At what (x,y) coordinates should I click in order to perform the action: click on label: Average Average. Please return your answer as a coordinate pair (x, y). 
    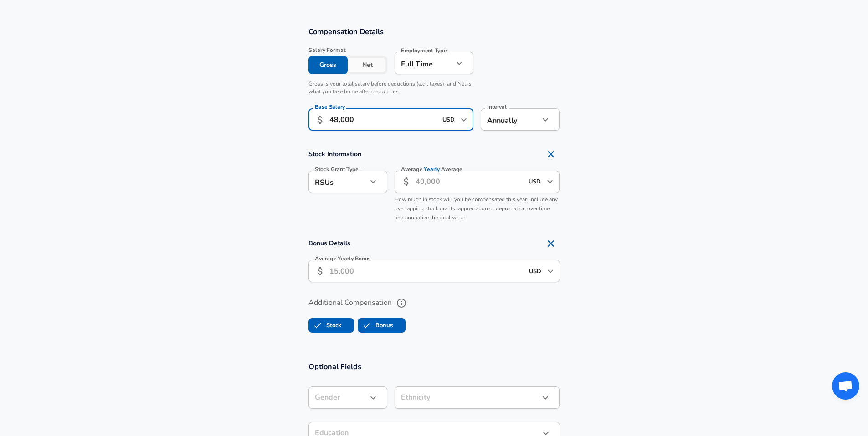
    Looking at the image, I should click on (431, 169).